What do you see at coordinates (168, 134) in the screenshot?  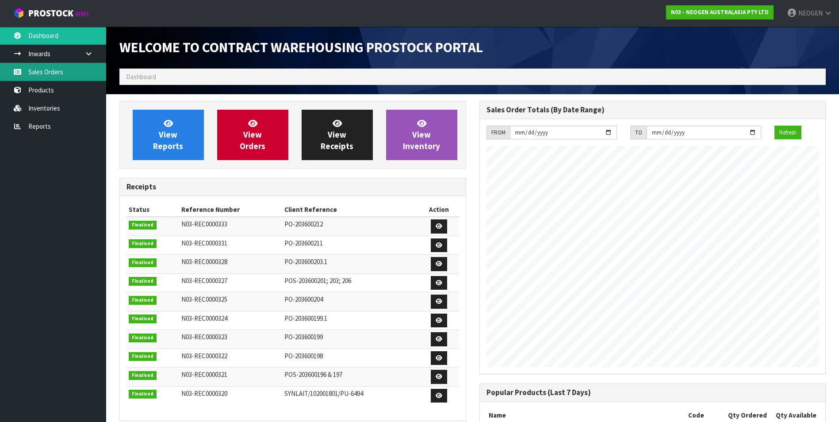 I see `span: View Reports` at bounding box center [168, 134].